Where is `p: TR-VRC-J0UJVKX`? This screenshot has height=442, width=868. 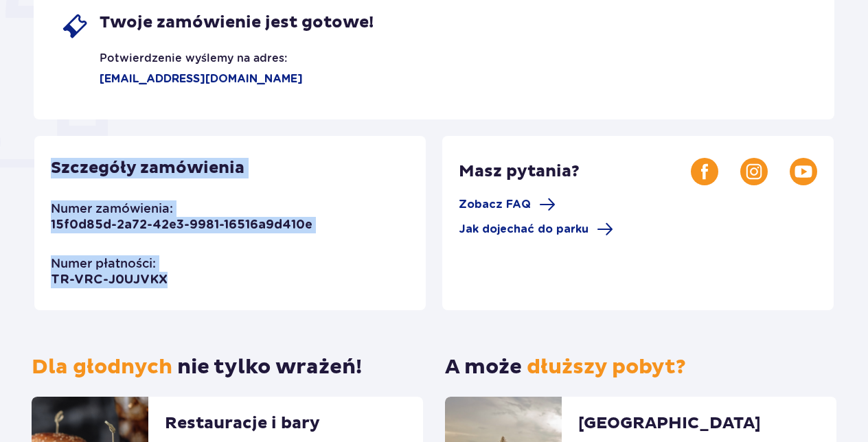
p: TR-VRC-J0UJVKX is located at coordinates (109, 280).